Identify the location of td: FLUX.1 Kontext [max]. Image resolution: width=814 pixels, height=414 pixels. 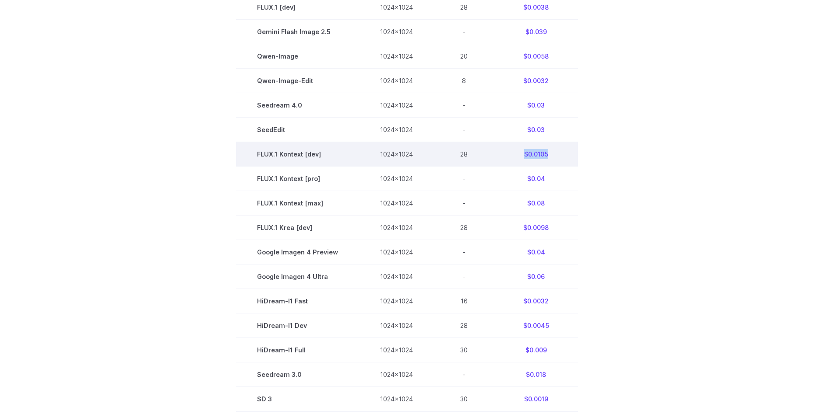
(297, 204).